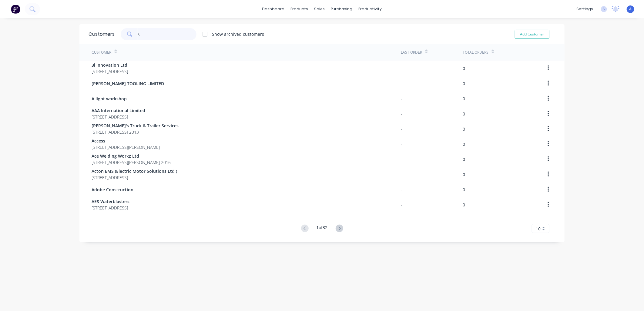  What do you see at coordinates (110, 202) in the screenshot?
I see `span: AES Waterblasters` at bounding box center [110, 202].